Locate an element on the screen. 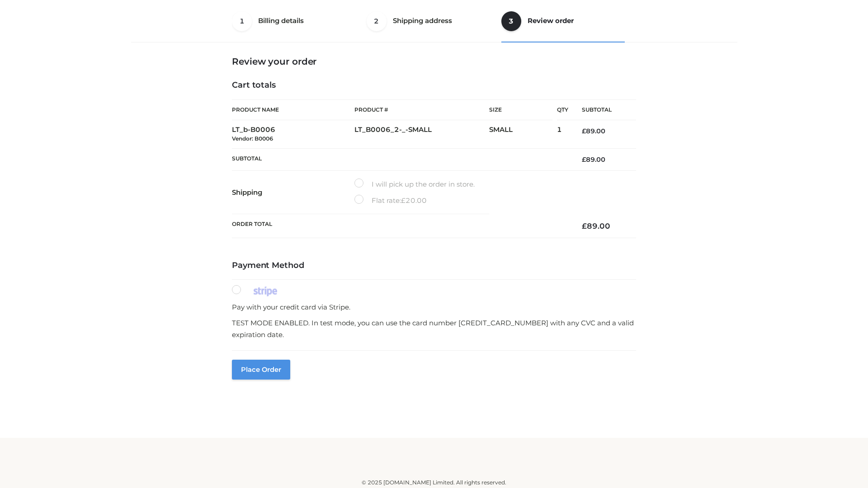 The height and width of the screenshot is (488, 868). th: Product # is located at coordinates (422, 110).